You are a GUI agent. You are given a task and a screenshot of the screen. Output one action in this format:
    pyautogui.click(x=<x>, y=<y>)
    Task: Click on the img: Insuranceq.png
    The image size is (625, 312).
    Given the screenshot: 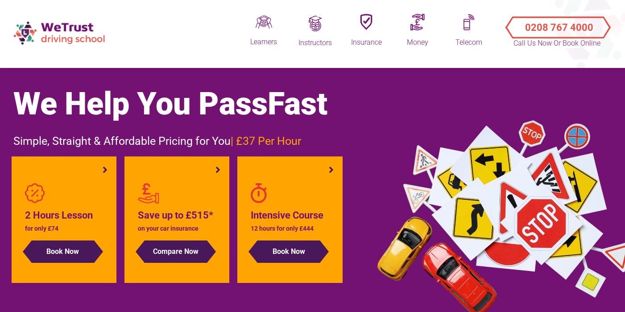 What is the action you would take?
    pyautogui.click(x=366, y=22)
    